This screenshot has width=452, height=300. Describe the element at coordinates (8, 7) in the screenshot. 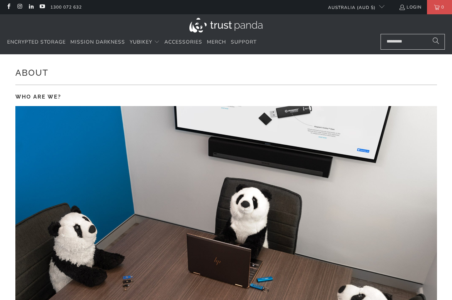

I see `a: Trust Panda Australia on Facebook` at that location.